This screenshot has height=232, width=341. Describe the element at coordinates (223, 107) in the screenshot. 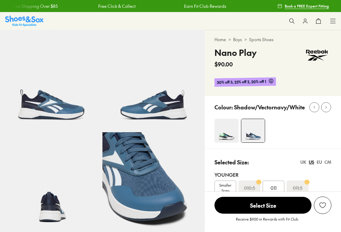

I see `p: Colour:` at that location.